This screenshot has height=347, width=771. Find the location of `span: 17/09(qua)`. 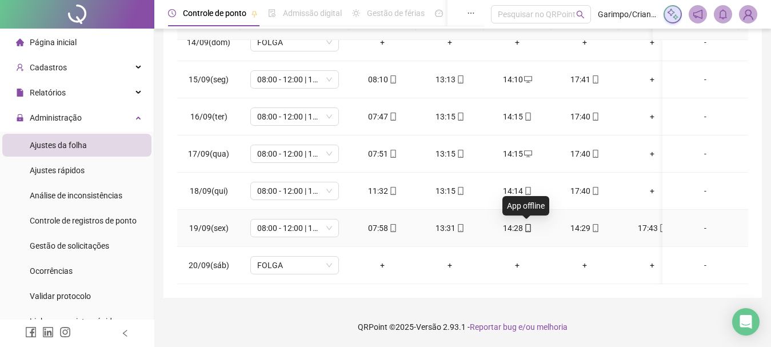

span: 17/09(qua) is located at coordinates (209, 154).